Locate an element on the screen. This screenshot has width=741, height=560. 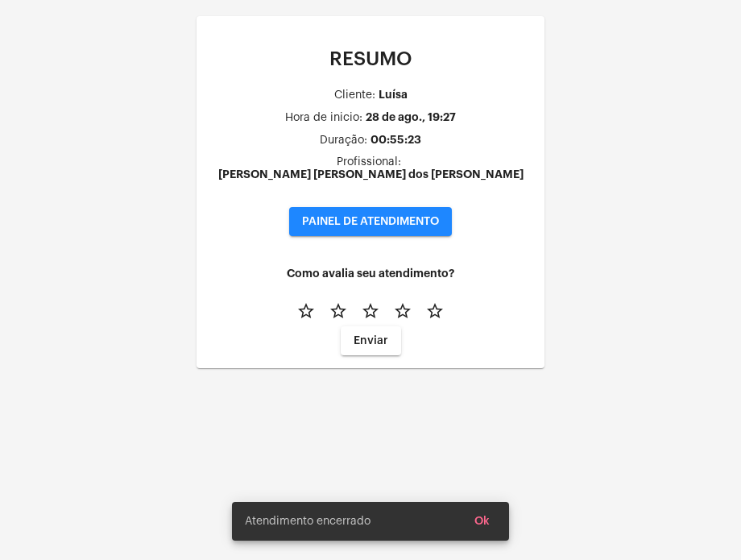
div: Luísa is located at coordinates (393, 95).